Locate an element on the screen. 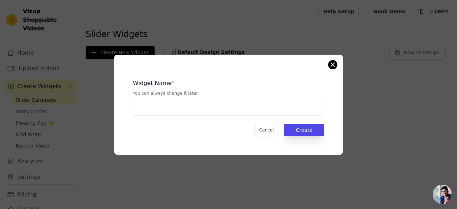 Image resolution: width=457 pixels, height=209 pixels. legend: Widget Name is located at coordinates (152, 83).